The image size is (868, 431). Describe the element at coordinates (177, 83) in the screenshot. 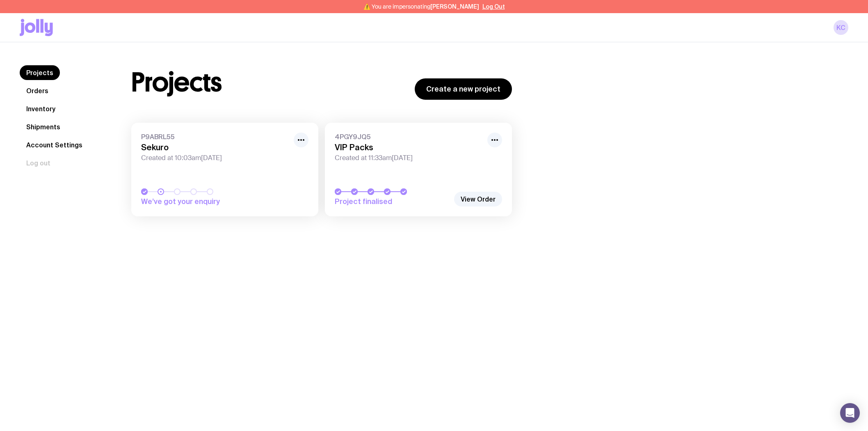

I see `h1: Projects` at that location.